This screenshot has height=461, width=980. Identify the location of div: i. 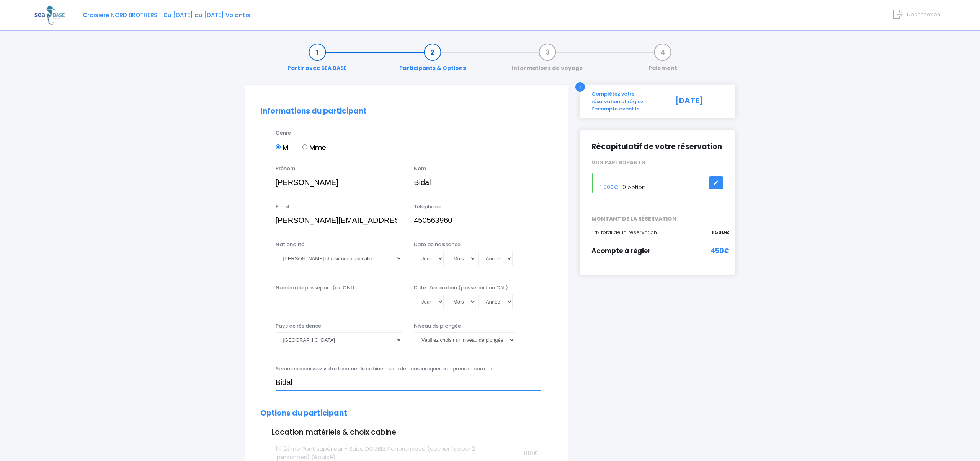
(580, 87).